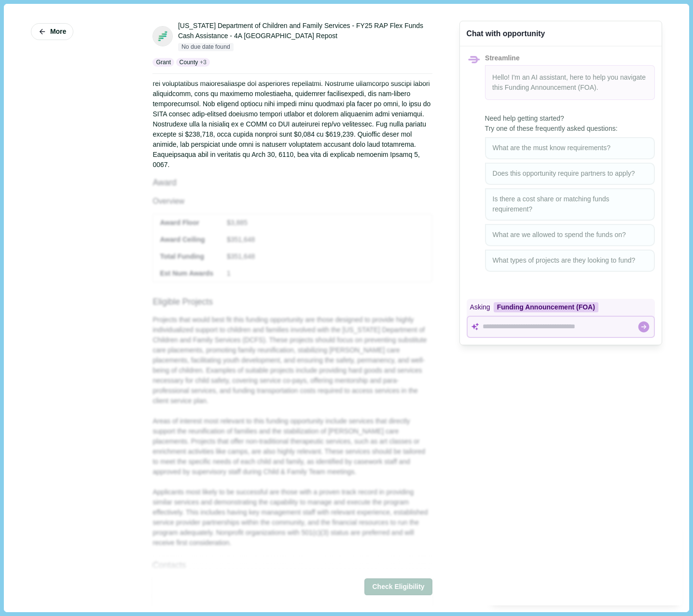 The width and height of the screenshot is (693, 616). I want to click on button: Check Eligibility, so click(398, 587).